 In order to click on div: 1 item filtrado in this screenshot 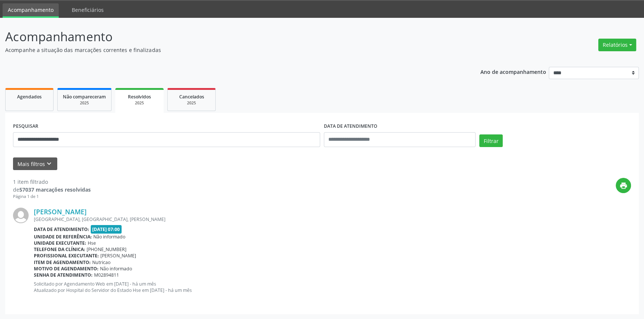, I will do `click(51, 182)`.